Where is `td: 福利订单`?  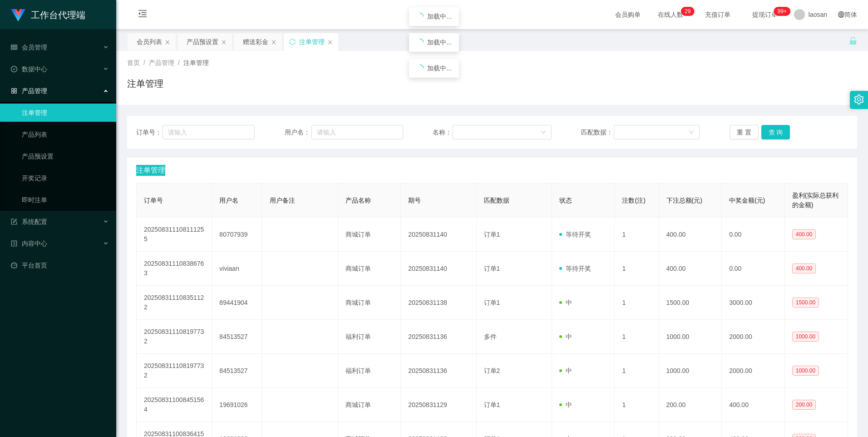
td: 福利订单 is located at coordinates (369, 371).